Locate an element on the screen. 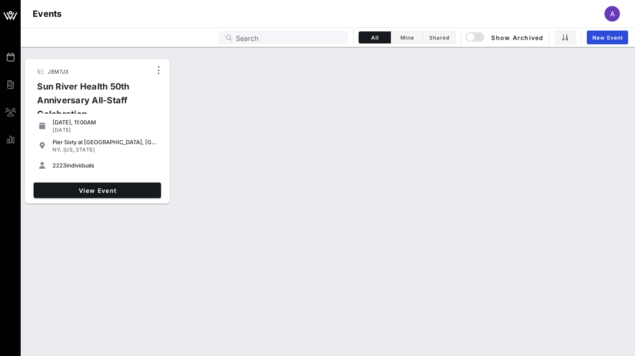 The width and height of the screenshot is (635, 356). button: Mine is located at coordinates (407, 37).